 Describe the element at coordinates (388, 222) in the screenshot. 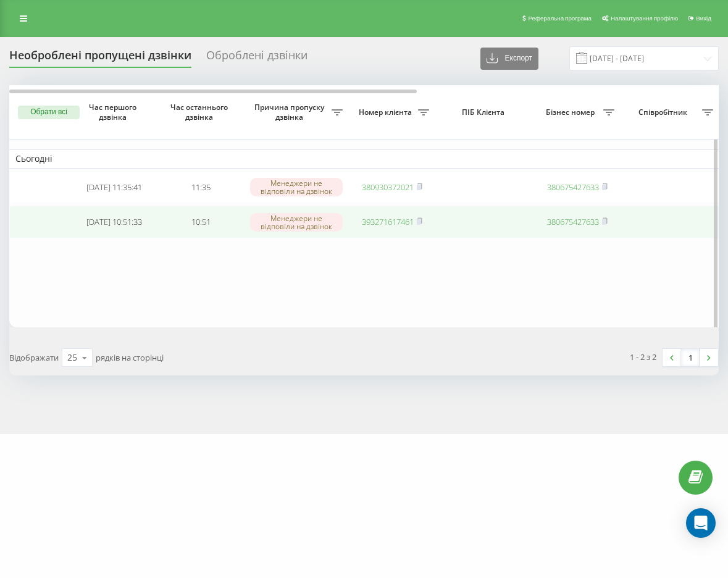

I see `a: 393271617461` at that location.